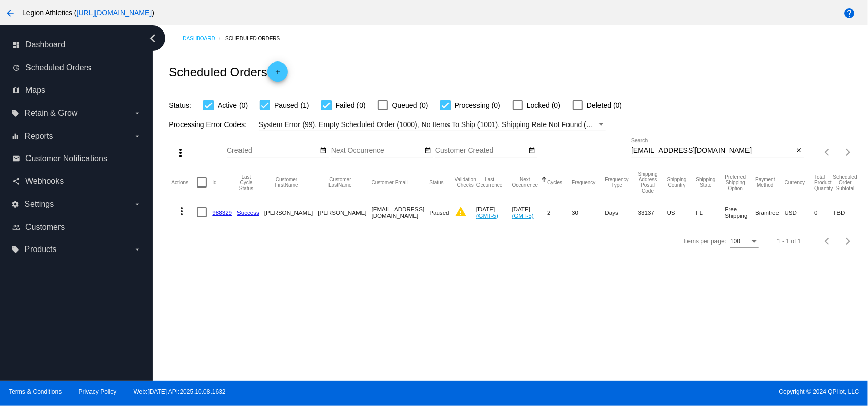 The height and width of the screenshot is (406, 868). What do you see at coordinates (799, 151) in the screenshot?
I see `button: Clear` at bounding box center [799, 151].